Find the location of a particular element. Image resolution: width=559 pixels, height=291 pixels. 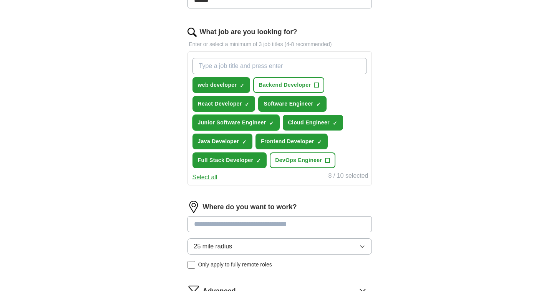

input: Type a job title and press enter is located at coordinates (280, 66).